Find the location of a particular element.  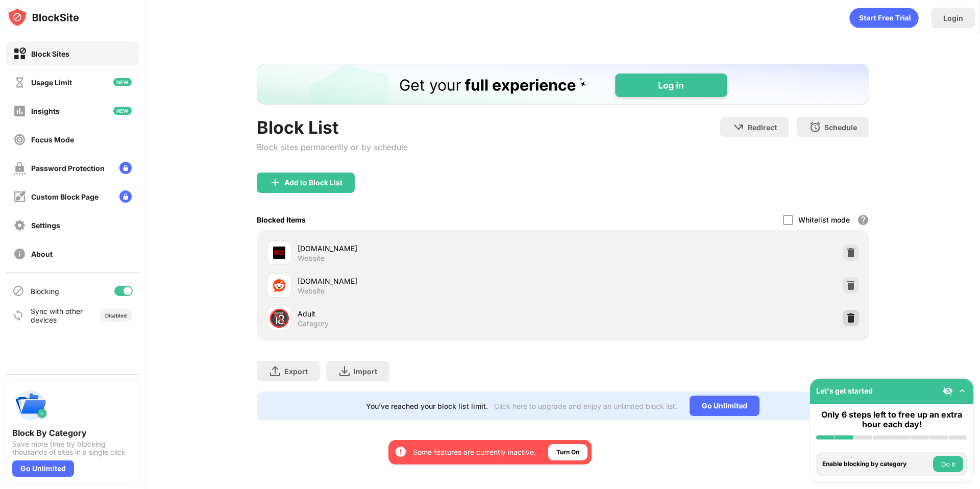

div: Let's get started is located at coordinates (844, 390).